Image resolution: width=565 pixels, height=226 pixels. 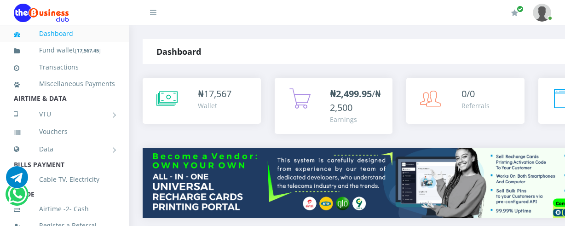 I want to click on img: User, so click(x=542, y=12).